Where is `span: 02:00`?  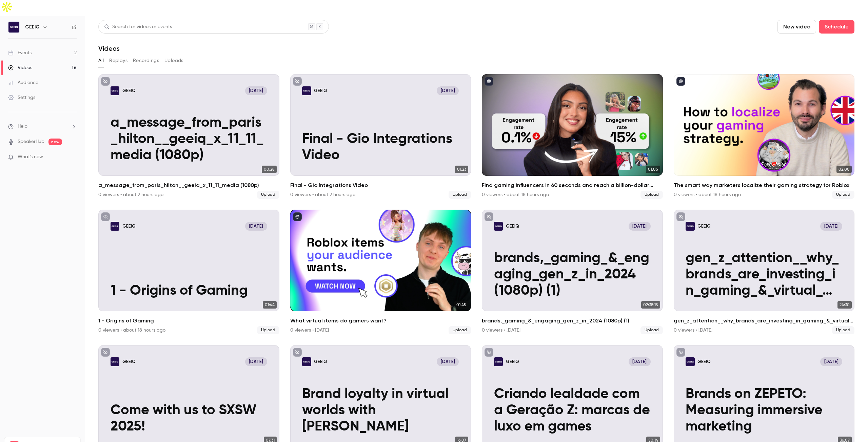 span: 02:00 is located at coordinates (844, 169).